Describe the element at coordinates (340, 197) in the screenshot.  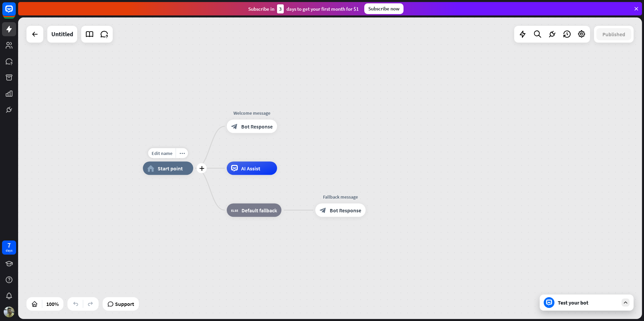
I see `div: Fallback message` at that location.